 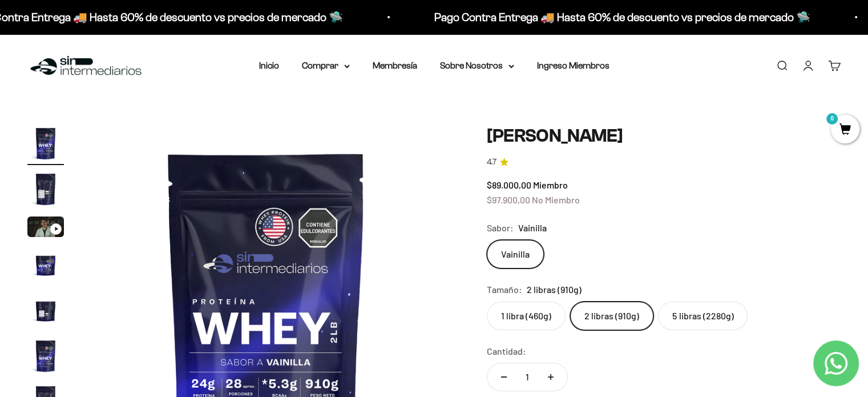 What do you see at coordinates (504, 377) in the screenshot?
I see `button: Reducir cantidad` at bounding box center [504, 377].